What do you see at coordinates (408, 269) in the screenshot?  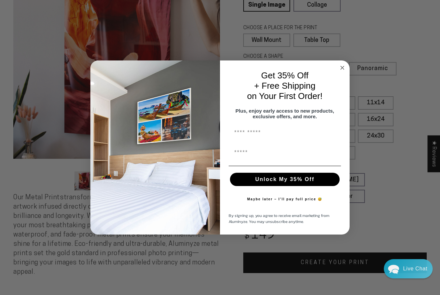 I see `div: Chat widget toggle` at bounding box center [408, 269].